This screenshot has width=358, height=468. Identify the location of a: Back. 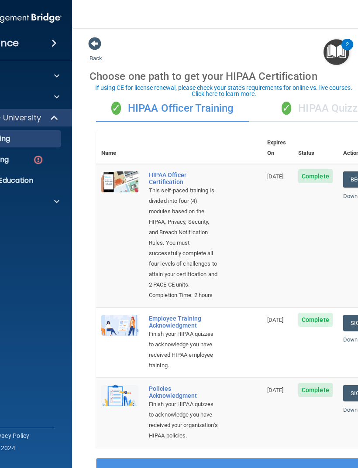
(96, 53).